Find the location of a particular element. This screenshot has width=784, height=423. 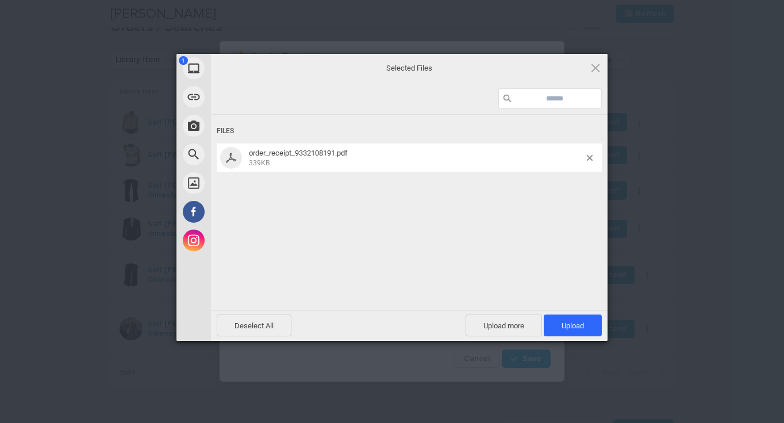

div: Instagram is located at coordinates (245, 241).